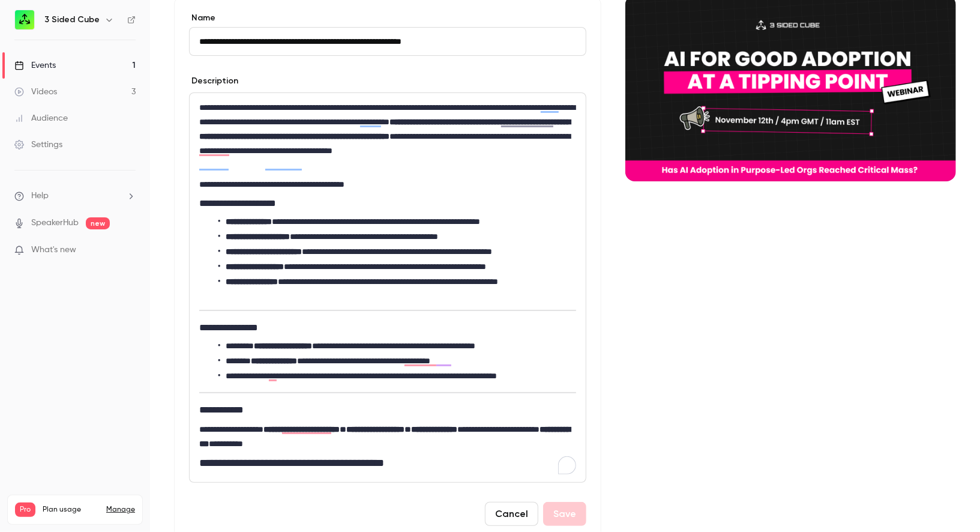  What do you see at coordinates (39, 144) in the screenshot?
I see `div: Settings` at bounding box center [39, 144].